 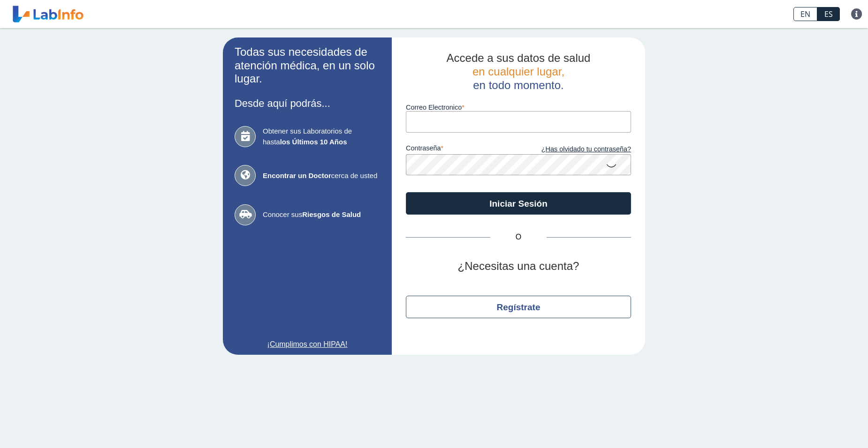 What do you see at coordinates (307, 103) in the screenshot?
I see `h3: Desde aquí podrás...` at bounding box center [307, 103].